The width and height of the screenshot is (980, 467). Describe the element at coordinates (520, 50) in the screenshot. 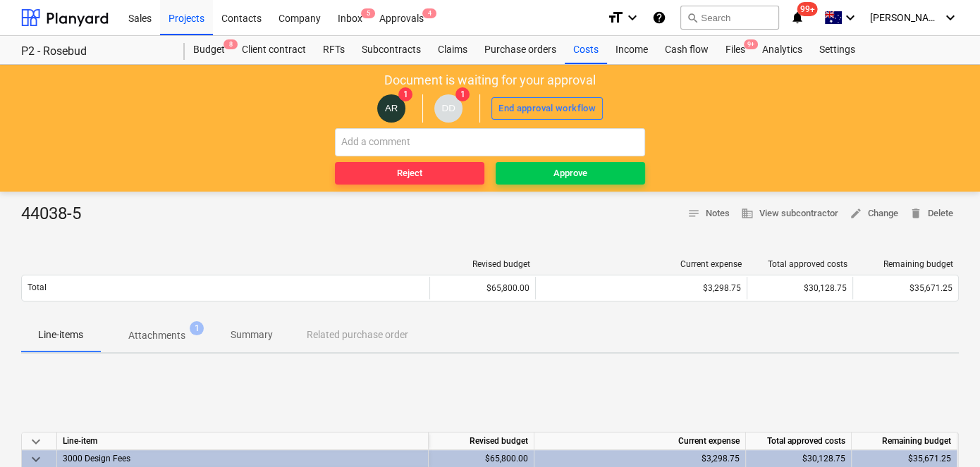

I see `div: Purchase orders` at that location.